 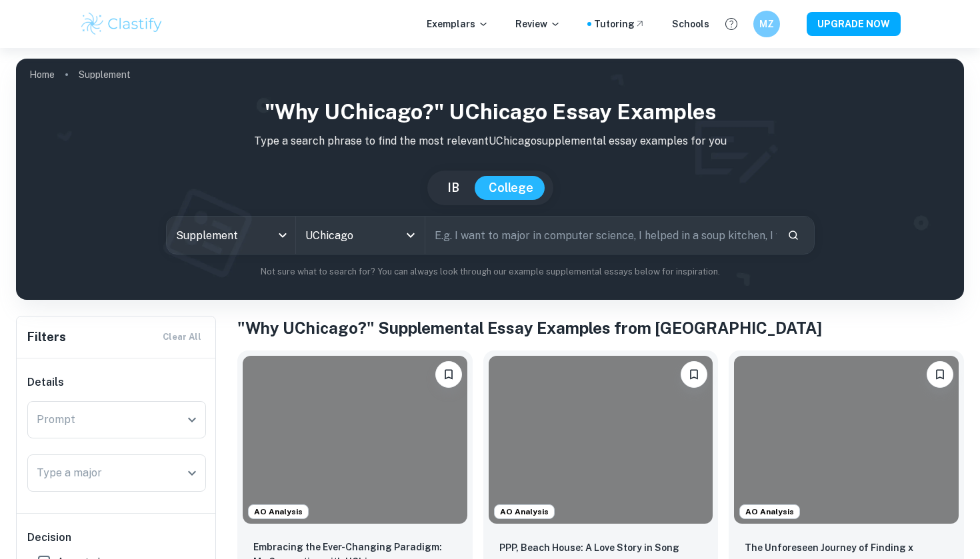 I want to click on h1: "Why UChicago?" UChicago Essay Examples, so click(x=490, y=112).